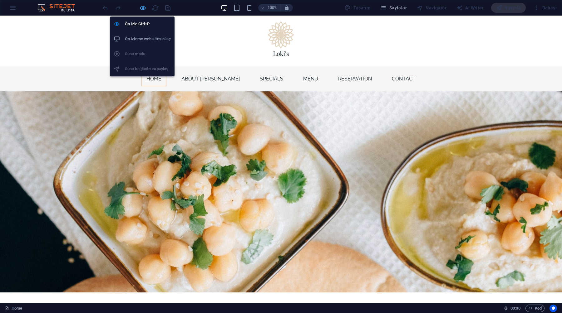 The image size is (562, 313). Describe the element at coordinates (272, 8) in the screenshot. I see `h6: 100%` at that location.